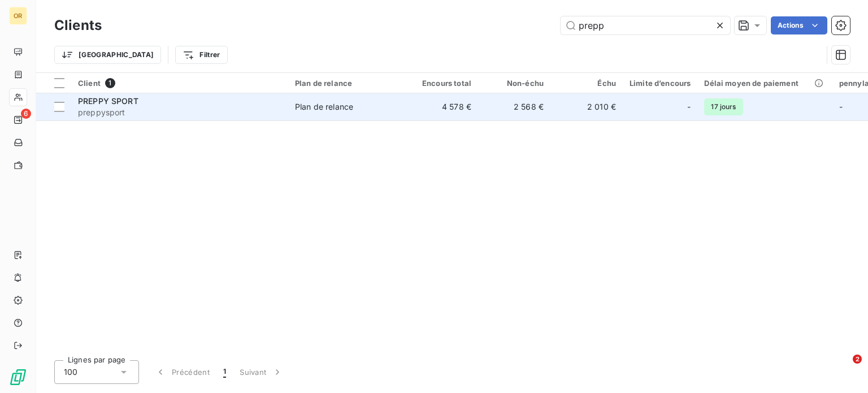 The image size is (868, 393). Describe the element at coordinates (724, 107) in the screenshot. I see `span: 17 jours` at that location.